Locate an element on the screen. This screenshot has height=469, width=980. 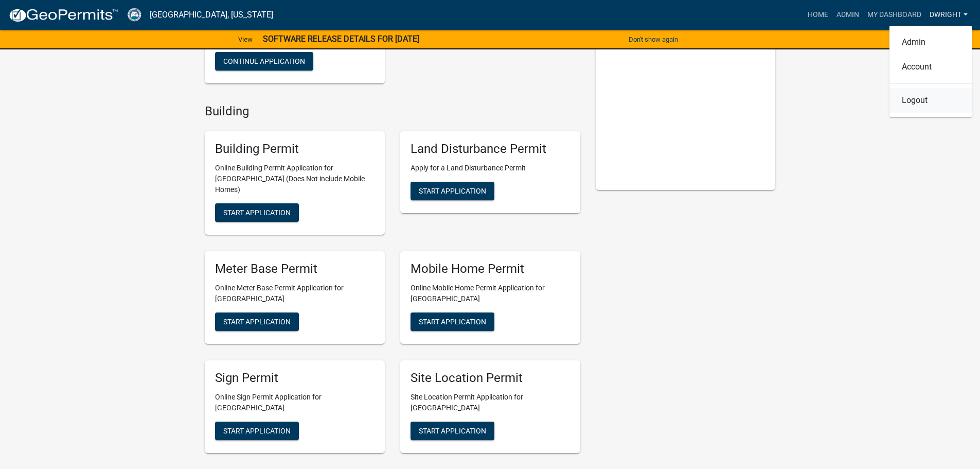
img: Gilmer County, Georgia is located at coordinates (134, 15).